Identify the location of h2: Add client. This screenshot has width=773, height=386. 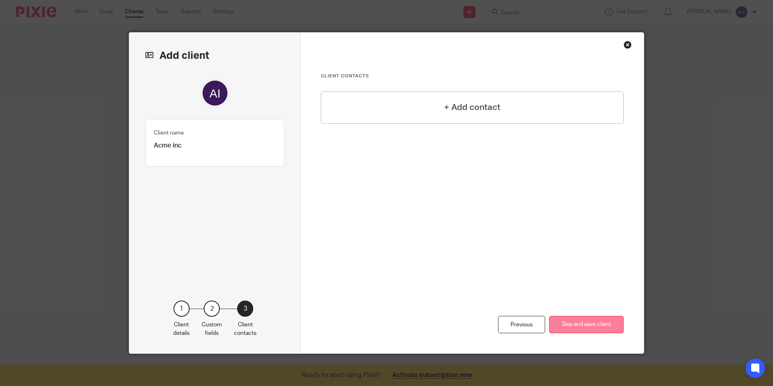
(215, 56).